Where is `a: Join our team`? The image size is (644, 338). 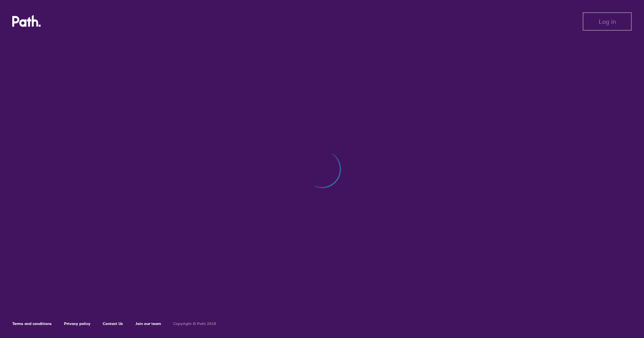 a: Join our team is located at coordinates (148, 324).